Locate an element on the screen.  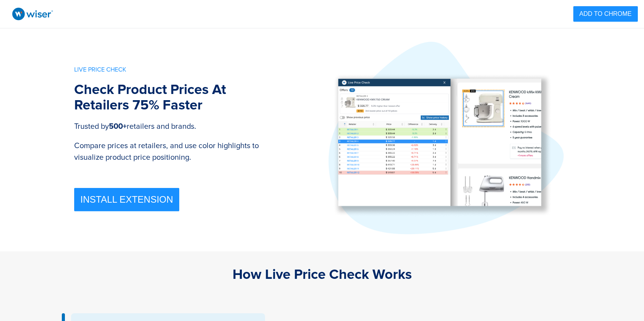
button: ADD TO CHROME is located at coordinates (605, 14).